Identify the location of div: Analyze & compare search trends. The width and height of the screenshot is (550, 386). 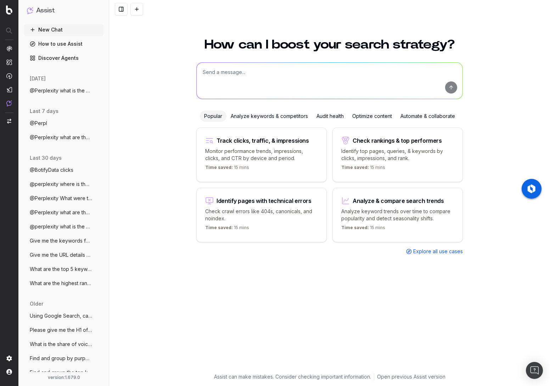
(398, 201).